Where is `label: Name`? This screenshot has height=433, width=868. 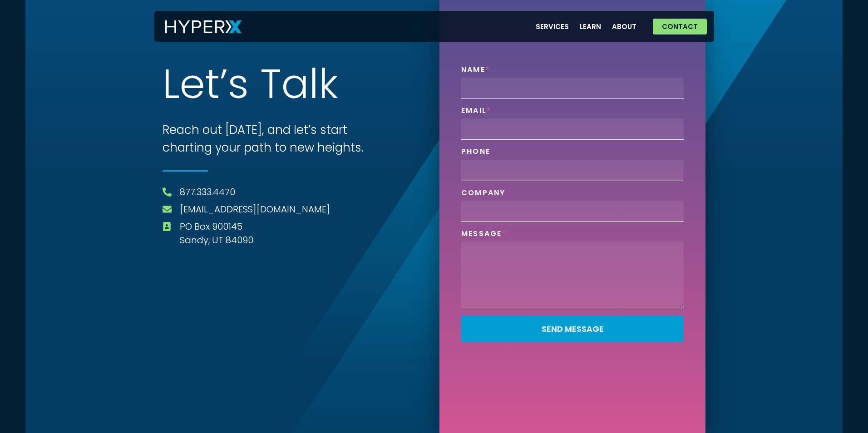
label: Name is located at coordinates (475, 71).